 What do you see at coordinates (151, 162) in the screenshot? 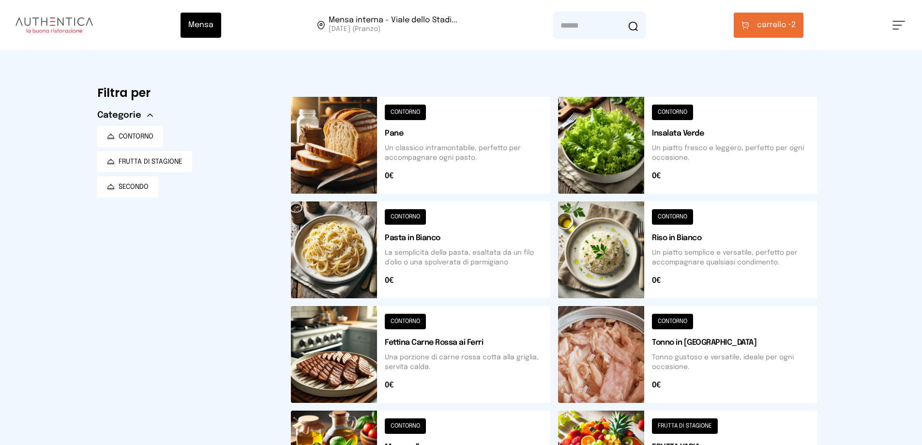
I see `span: FRUTTA DI STAGIONE` at bounding box center [151, 162].